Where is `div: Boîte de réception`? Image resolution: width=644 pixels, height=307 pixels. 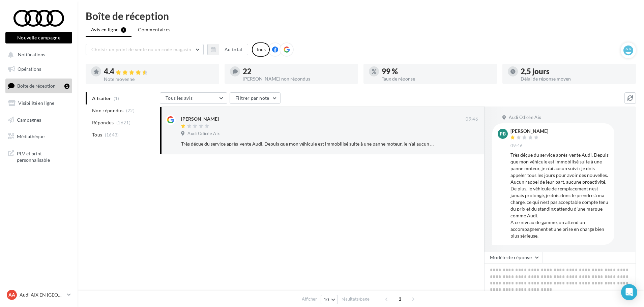 div: Boîte de réception is located at coordinates (361, 16).